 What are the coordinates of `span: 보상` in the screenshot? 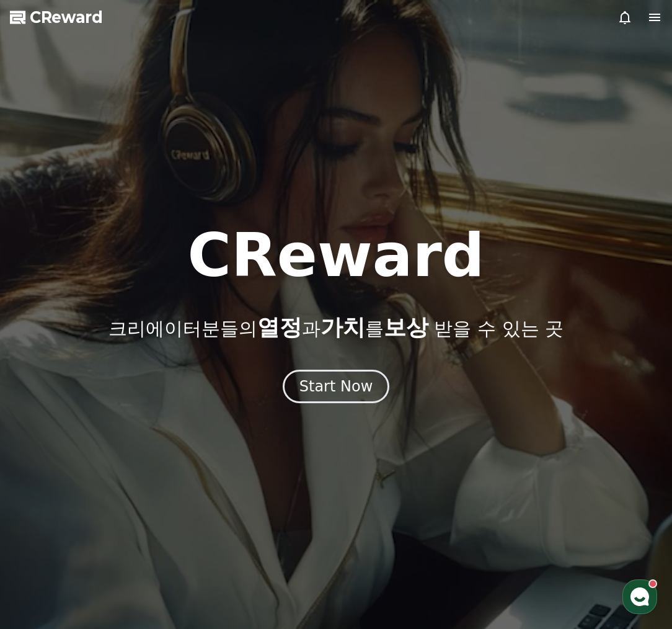 It's located at (406, 327).